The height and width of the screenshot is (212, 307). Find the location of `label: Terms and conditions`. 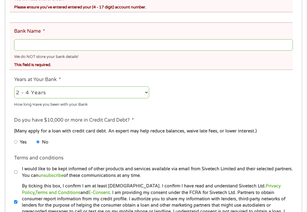

label: Terms and conditions is located at coordinates (39, 158).